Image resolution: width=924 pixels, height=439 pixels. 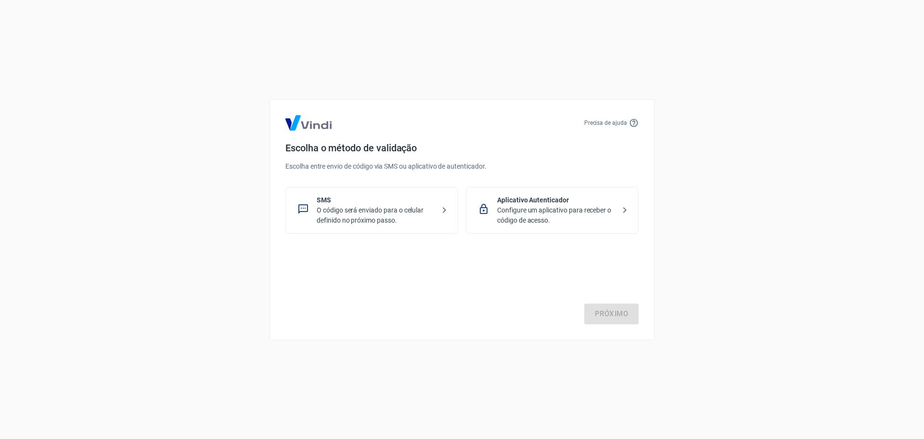 What do you see at coordinates (372, 210) in the screenshot?
I see `div: SMSO código será enviado para o celular definido no próximo passo.` at bounding box center [372, 210].